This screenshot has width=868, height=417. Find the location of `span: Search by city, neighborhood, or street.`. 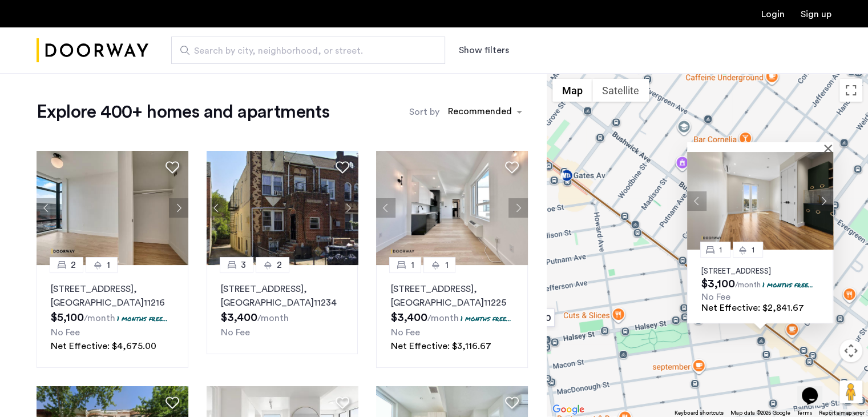

span: Search by city, neighborhood, or street. is located at coordinates (304, 51).